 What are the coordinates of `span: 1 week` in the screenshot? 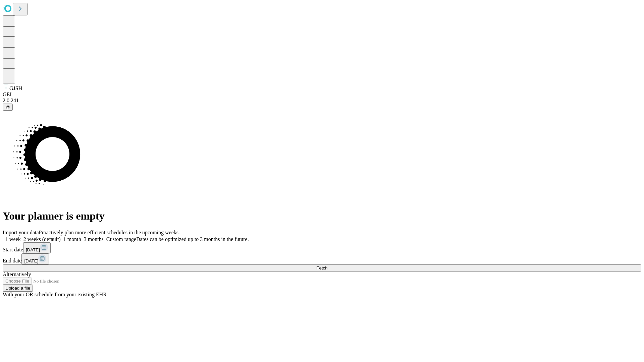 It's located at (13, 239).